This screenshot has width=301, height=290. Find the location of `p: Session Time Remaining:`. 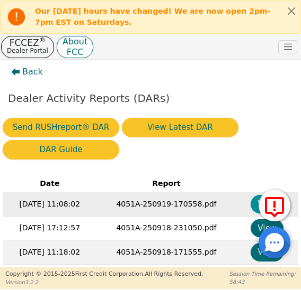

p: Session Time Remaining: is located at coordinates (262, 274).